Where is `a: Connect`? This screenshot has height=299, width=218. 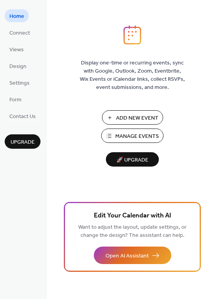 a: Connect is located at coordinates (19, 32).